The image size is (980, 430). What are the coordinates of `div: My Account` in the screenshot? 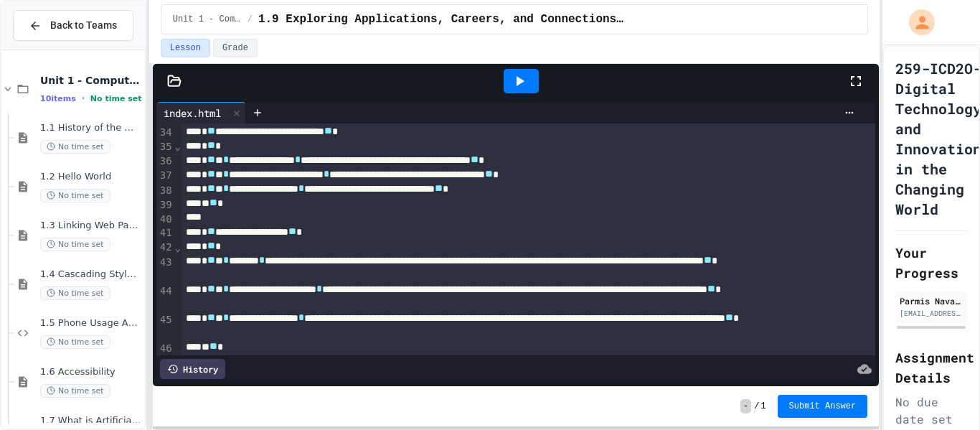 It's located at (916, 22).